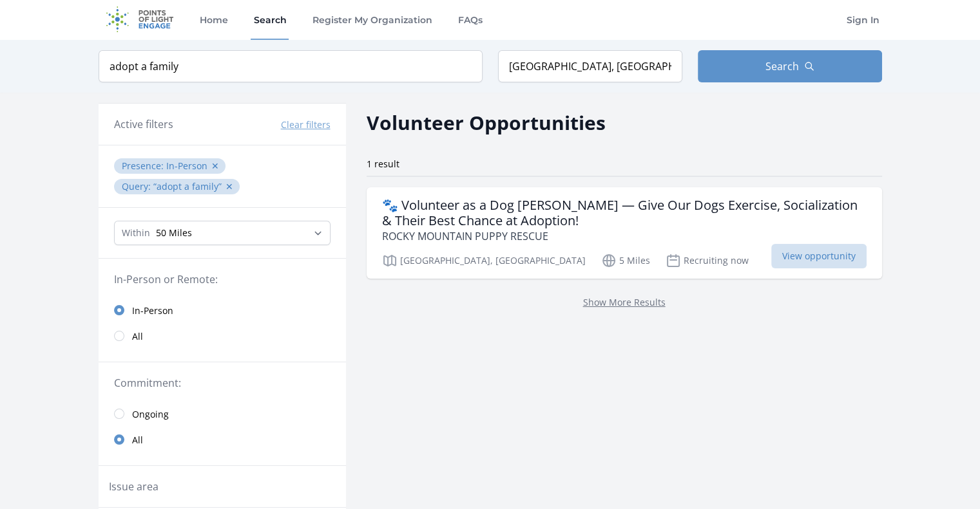 The image size is (980, 509). Describe the element at coordinates (223, 414) in the screenshot. I see `a: Ongoing` at that location.